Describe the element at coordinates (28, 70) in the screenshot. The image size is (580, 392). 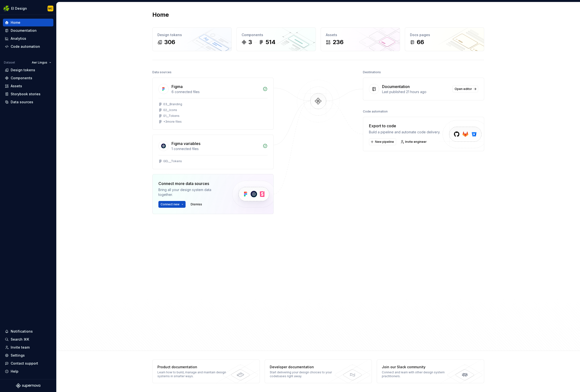
I see `a: Design tokens` at that location.